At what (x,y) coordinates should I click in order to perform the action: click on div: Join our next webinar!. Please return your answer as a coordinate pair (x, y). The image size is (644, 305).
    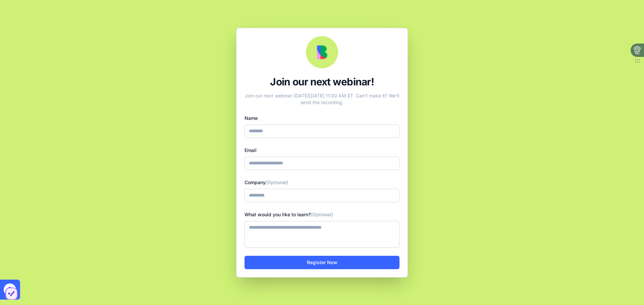
    Looking at the image, I should click on (322, 82).